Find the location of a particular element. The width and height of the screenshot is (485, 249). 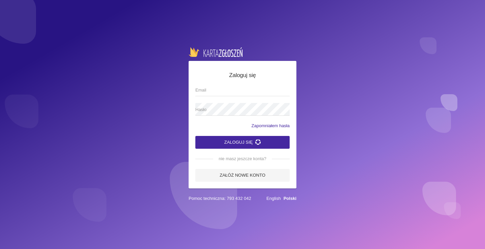

span: Hasło is located at coordinates (239, 110).